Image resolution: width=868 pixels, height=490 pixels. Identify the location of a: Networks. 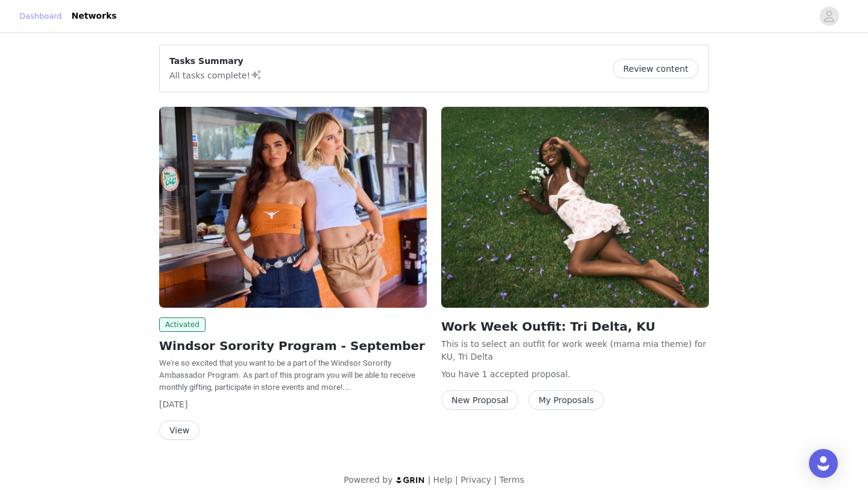
(94, 16).